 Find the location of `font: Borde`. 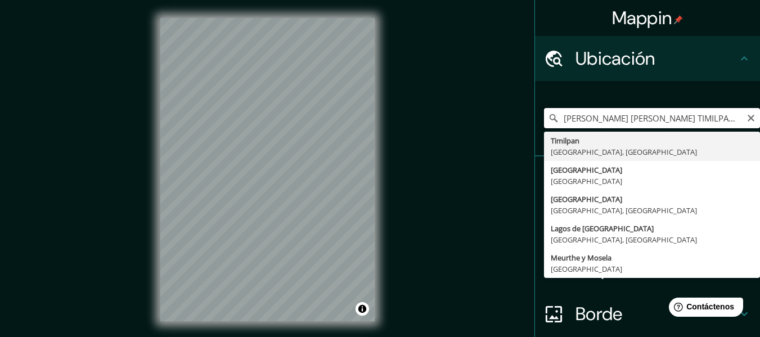

font: Borde is located at coordinates (599, 314).